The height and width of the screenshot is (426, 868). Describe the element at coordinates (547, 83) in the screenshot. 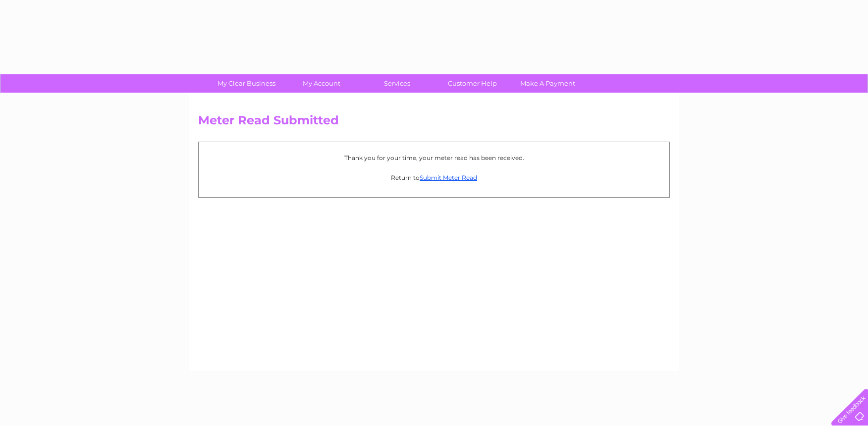

I see `a: Make A Payment` at that location.